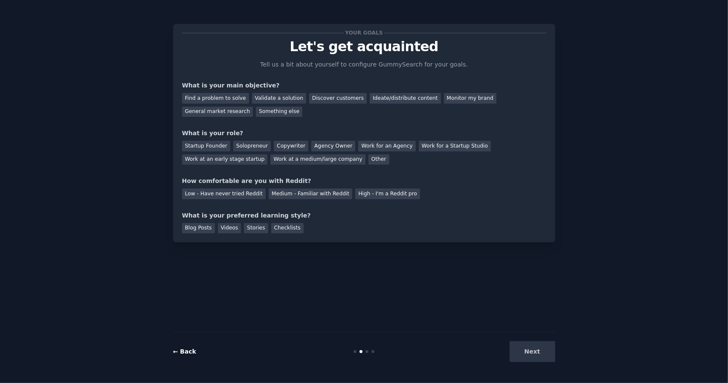 This screenshot has height=383, width=728. What do you see at coordinates (405, 98) in the screenshot?
I see `div: Ideate/distribute content` at bounding box center [405, 98].